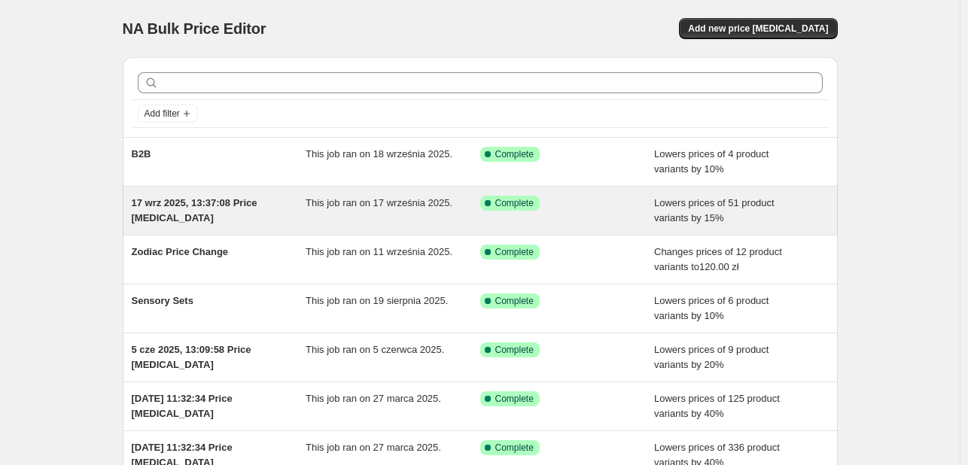 This screenshot has width=968, height=465. Describe the element at coordinates (180, 251) in the screenshot. I see `span: Zodiac Price Change` at that location.